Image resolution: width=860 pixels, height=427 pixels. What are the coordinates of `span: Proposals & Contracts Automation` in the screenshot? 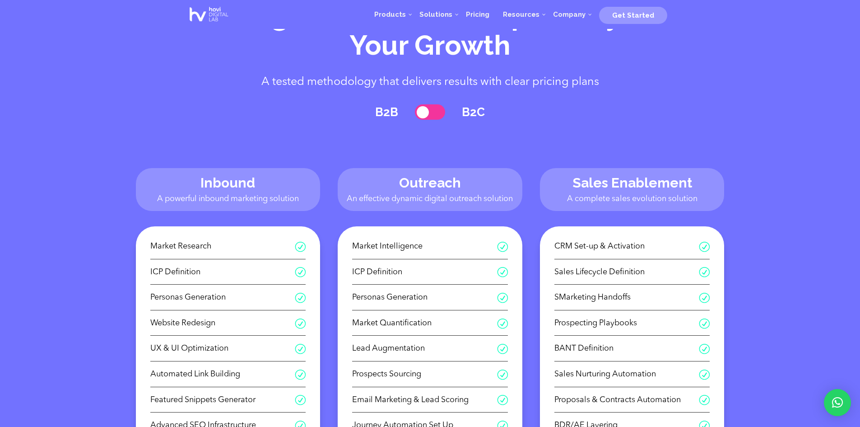 It's located at (627, 400).